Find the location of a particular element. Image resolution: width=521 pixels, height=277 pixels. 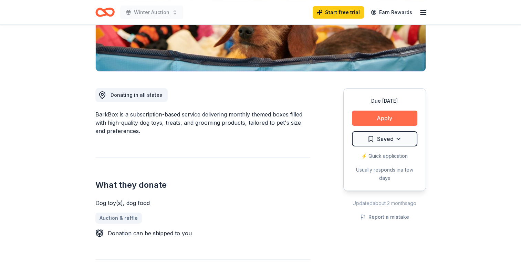

button: Saved is located at coordinates (385, 139).